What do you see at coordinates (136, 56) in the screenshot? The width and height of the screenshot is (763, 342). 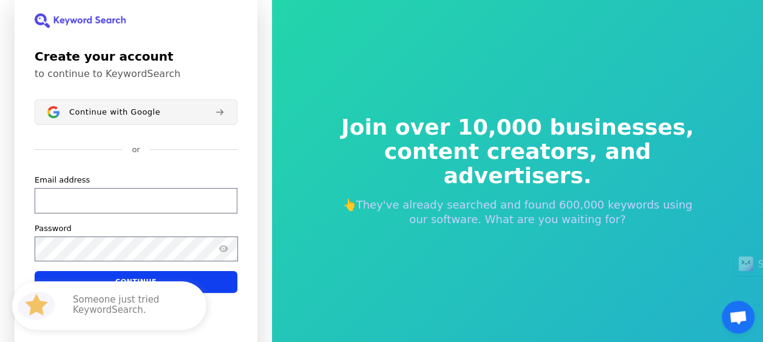 I see `h1: Create your account` at bounding box center [136, 56].